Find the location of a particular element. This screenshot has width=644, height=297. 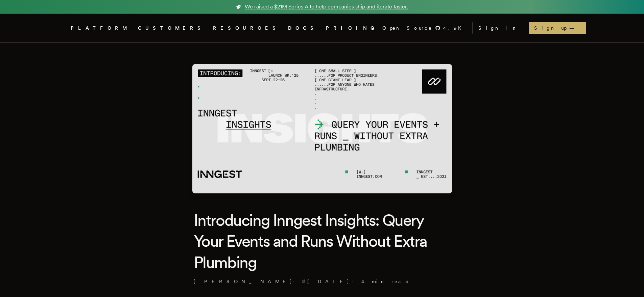

button: PLATFORM is located at coordinates (100, 28).